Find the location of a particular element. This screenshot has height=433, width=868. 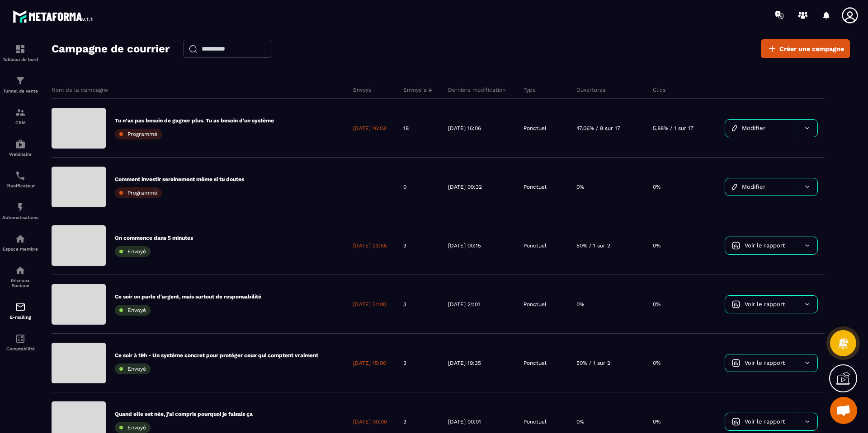

p: Clics is located at coordinates (659, 90).